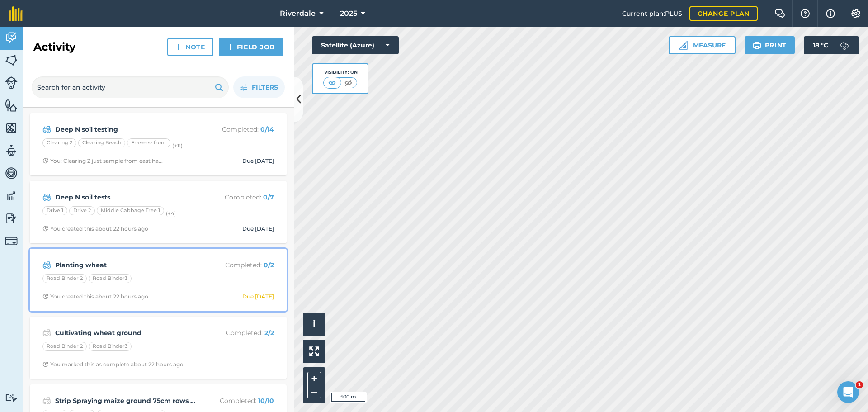  What do you see at coordinates (130, 211) in the screenshot?
I see `div: Middle Cabbage Tree 1` at bounding box center [130, 211].